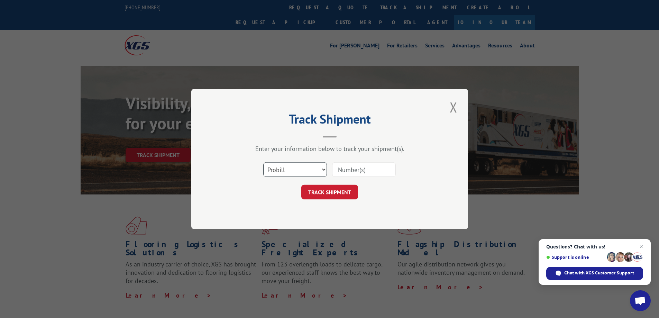 This screenshot has width=659, height=318. What do you see at coordinates (330, 148) in the screenshot?
I see `div: Enter your information below to track your shipment(s).` at bounding box center [330, 148].